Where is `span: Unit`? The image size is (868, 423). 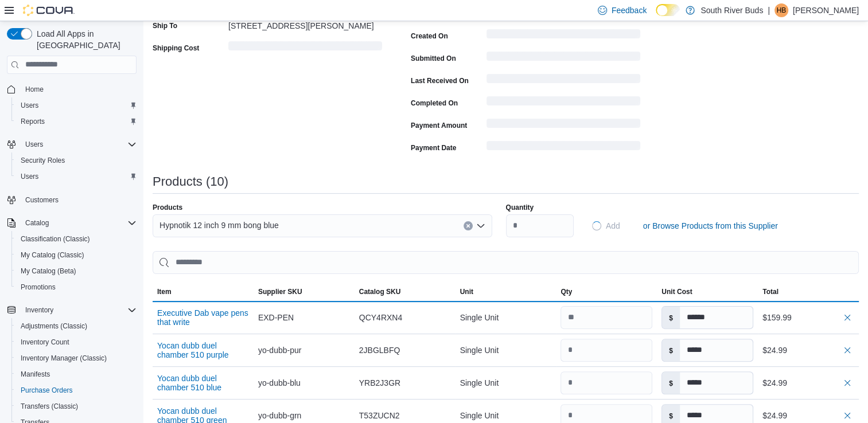
span: Unit is located at coordinates (466, 292).